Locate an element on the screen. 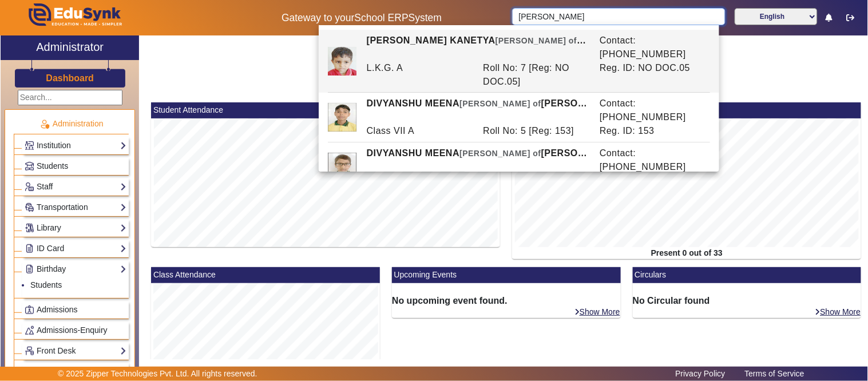 This screenshot has width=868, height=381. img: Admissions.png is located at coordinates (29, 309).